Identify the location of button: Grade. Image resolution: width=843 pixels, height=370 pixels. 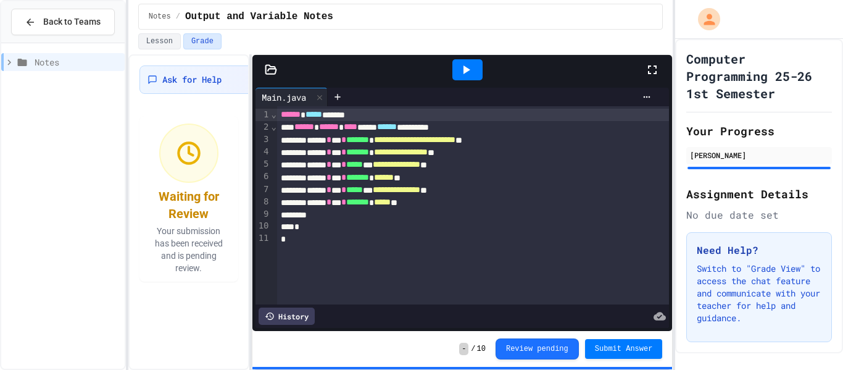
(202, 41).